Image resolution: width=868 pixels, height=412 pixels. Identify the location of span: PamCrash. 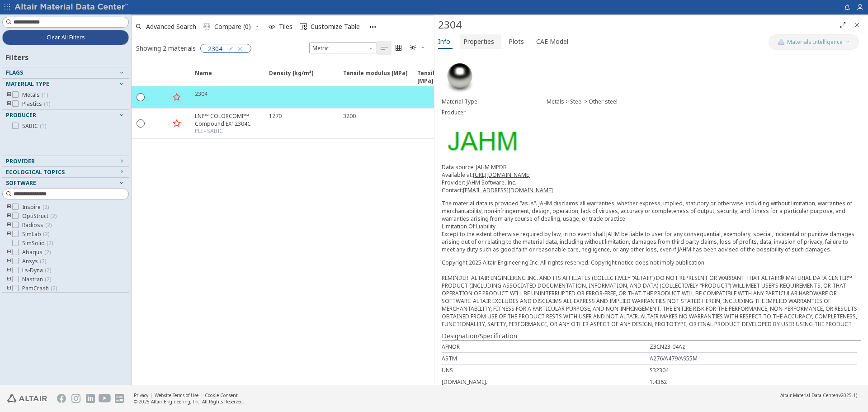
(40, 289).